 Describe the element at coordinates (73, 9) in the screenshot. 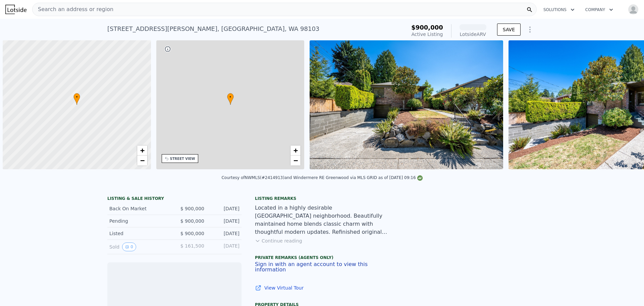

I see `span: Search an address or region` at that location.